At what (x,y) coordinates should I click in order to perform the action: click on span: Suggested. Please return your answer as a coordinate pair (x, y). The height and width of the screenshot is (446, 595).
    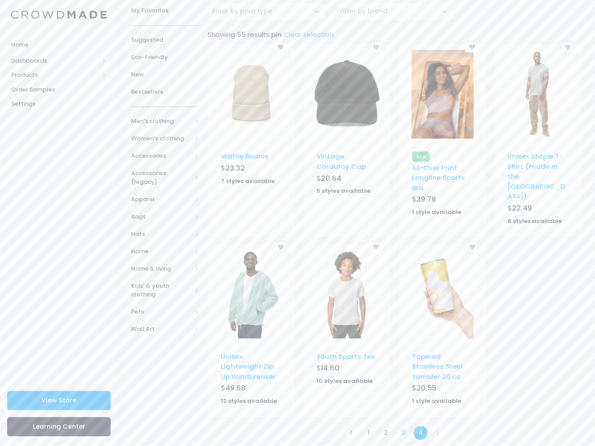
    Looking at the image, I should click on (165, 40).